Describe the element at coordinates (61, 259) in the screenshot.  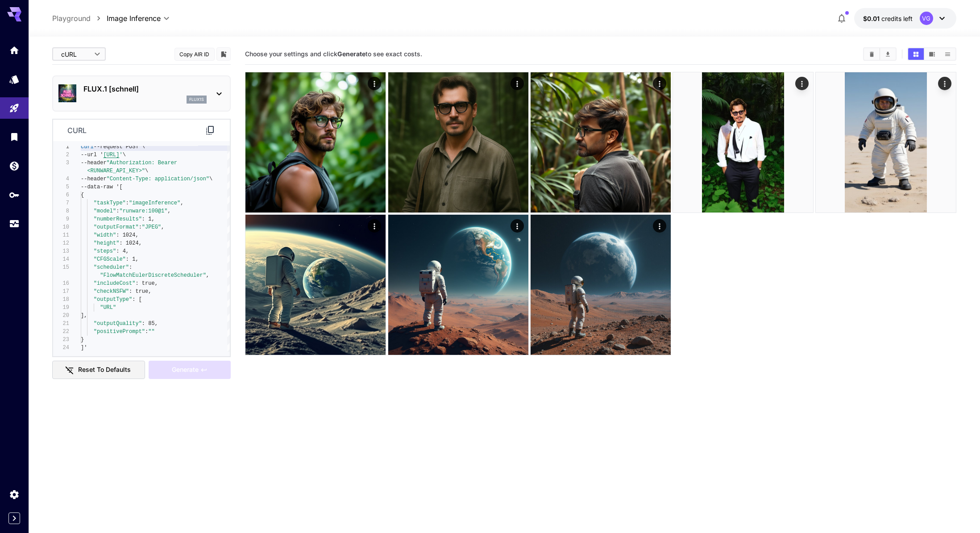
I see `div: 14` at that location.